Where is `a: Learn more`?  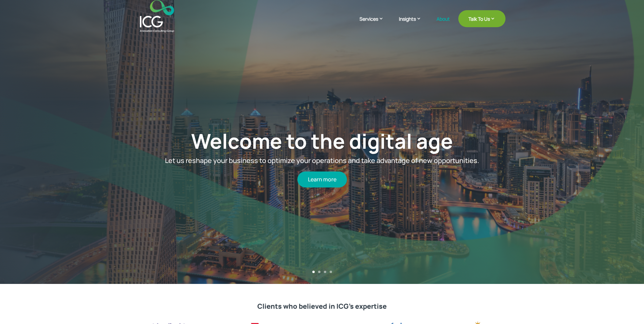
a: Learn more is located at coordinates (322, 180).